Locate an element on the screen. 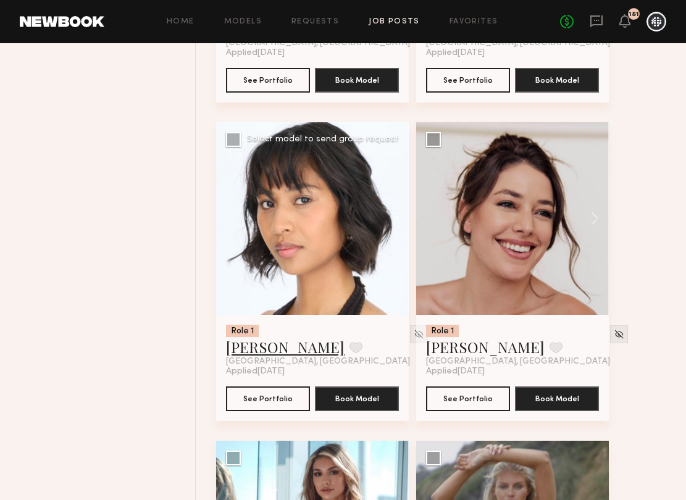  a: Home is located at coordinates (180, 22).